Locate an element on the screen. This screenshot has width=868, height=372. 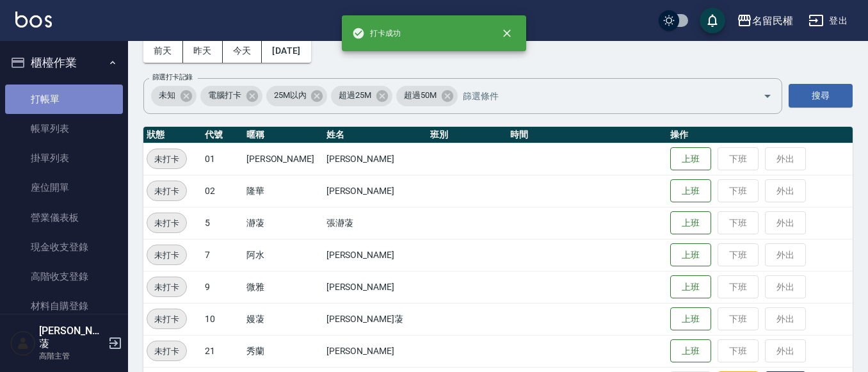
td: 10 is located at coordinates (222, 319).